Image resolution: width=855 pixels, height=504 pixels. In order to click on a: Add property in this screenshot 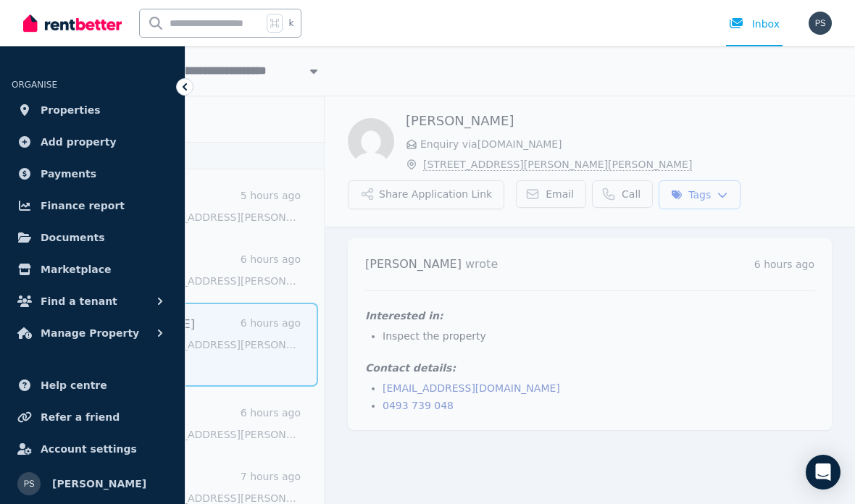, I will do `click(92, 142)`.